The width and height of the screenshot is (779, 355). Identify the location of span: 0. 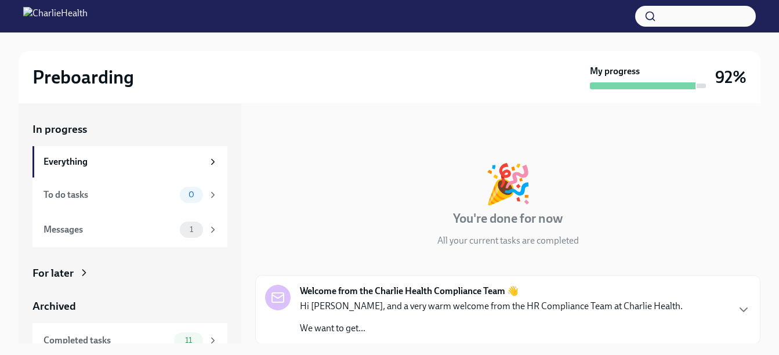
(192, 194).